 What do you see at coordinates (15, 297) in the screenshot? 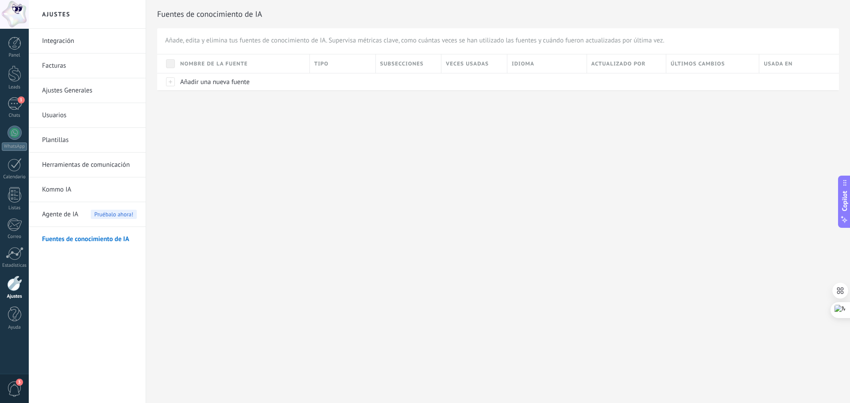
I see `div: Ajustes` at bounding box center [15, 297].